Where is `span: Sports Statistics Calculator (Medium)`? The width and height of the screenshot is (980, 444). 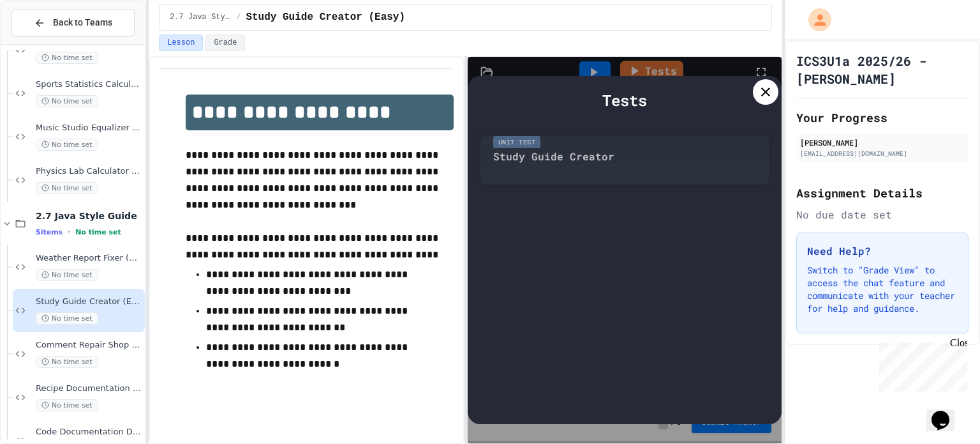
span: Sports Statistics Calculator (Medium) is located at coordinates (89, 84).